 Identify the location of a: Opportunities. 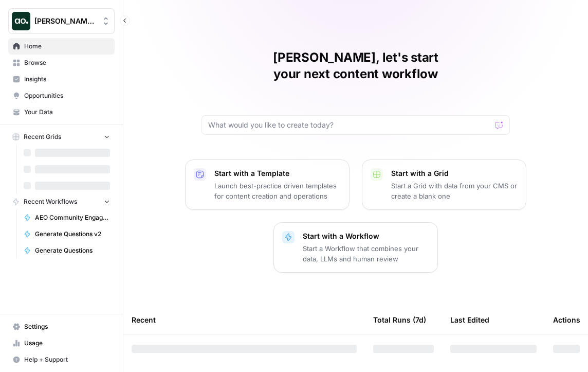
(61, 96).